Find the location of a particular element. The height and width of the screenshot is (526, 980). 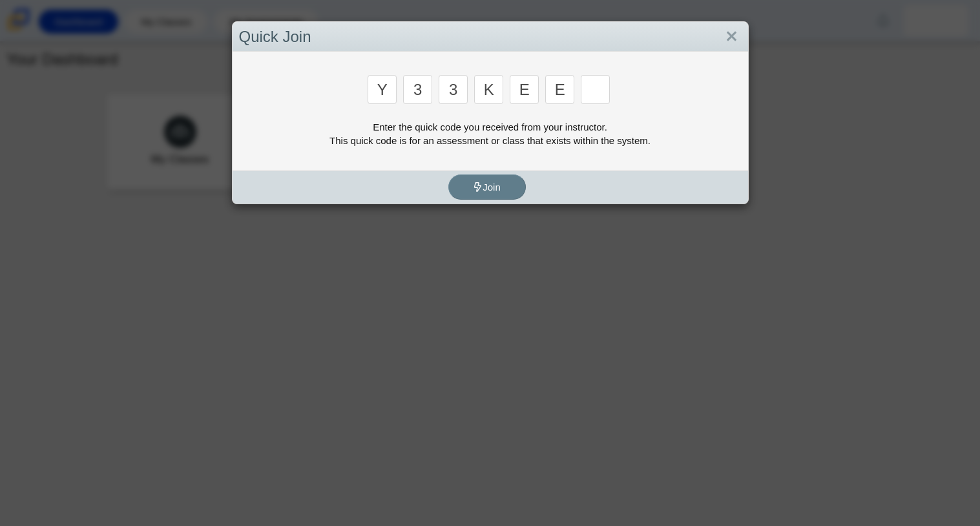

input: Enter Access Code Digit 7 is located at coordinates (595, 89).